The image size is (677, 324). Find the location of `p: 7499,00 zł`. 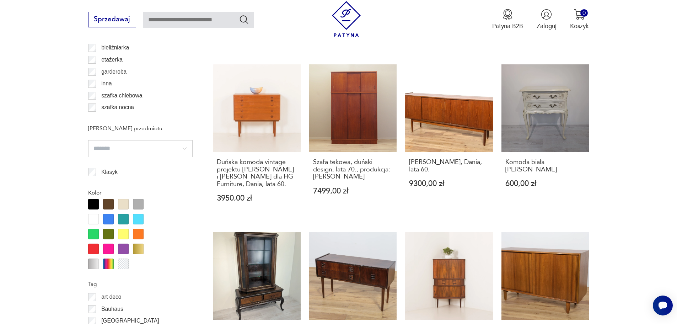

p: 7499,00 zł is located at coordinates (353, 191).